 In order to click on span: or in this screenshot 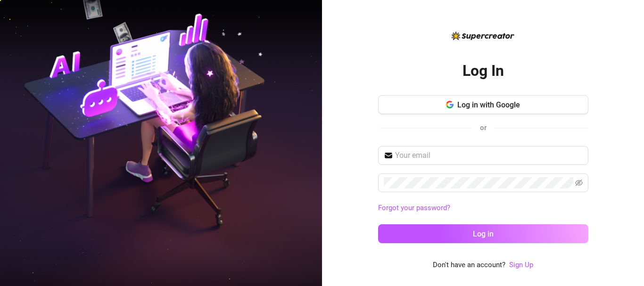, I will do `click(483, 128)`.